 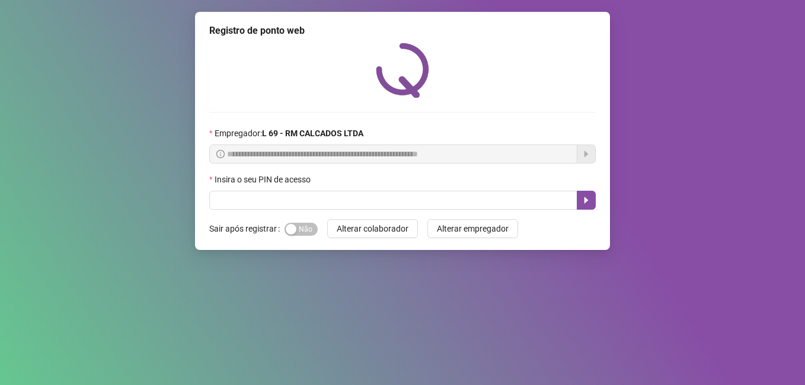 I want to click on span: caret-right, so click(x=586, y=200).